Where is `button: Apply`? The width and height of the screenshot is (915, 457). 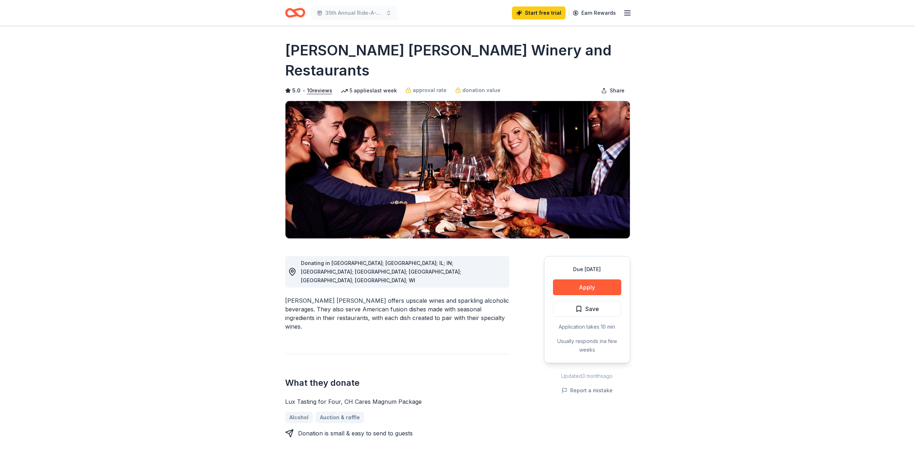 button: Apply is located at coordinates (587, 287).